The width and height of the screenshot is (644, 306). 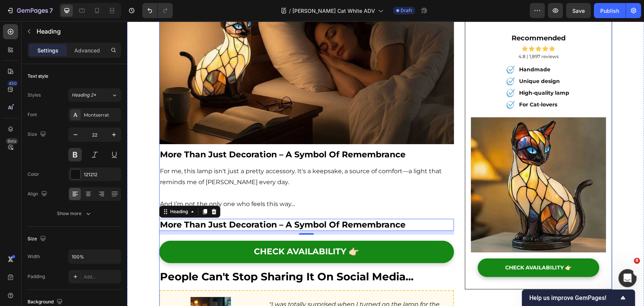 What do you see at coordinates (411, 247) in the screenshot?
I see `span: CHECK AVAILABILITY 👉🏻` at bounding box center [411, 247].